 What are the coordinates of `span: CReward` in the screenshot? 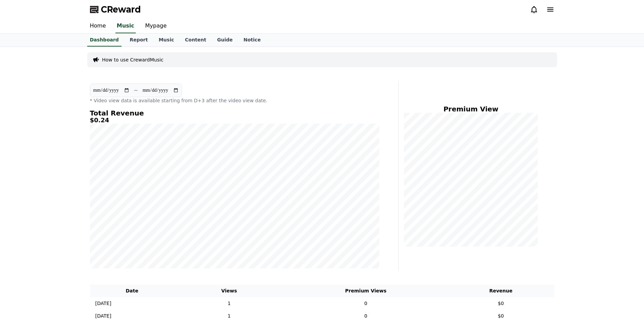 It's located at (121, 10).